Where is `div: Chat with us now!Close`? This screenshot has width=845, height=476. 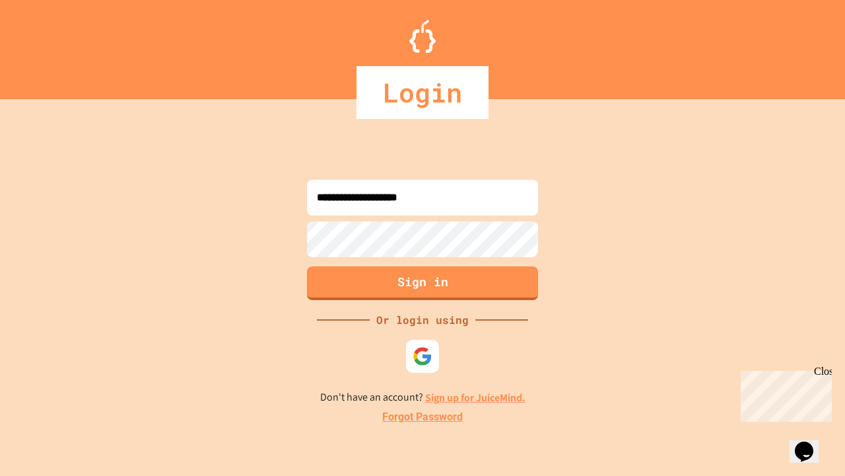
div: Chat with us now!Close is located at coordinates (48, 44).